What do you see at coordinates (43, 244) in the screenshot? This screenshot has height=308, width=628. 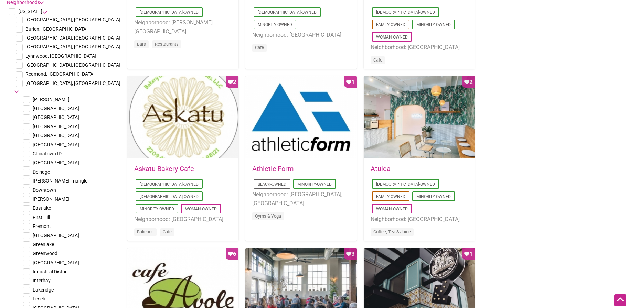 I see `span: Greenlake` at bounding box center [43, 244].